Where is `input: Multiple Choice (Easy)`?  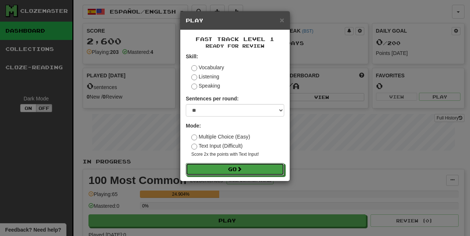 input: Multiple Choice (Easy) is located at coordinates (194, 138).